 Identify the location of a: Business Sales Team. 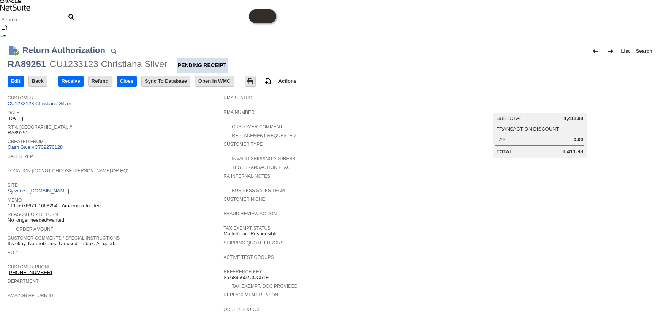
(258, 191).